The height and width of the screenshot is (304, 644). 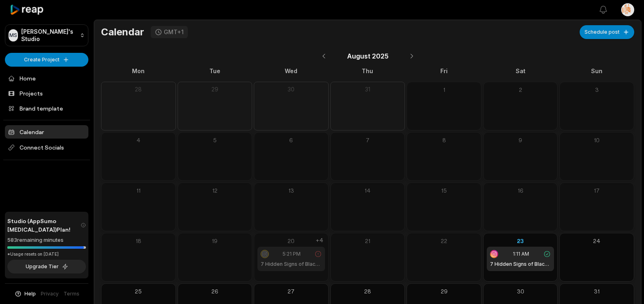 I want to click on span: Connect Socials, so click(x=47, y=148).